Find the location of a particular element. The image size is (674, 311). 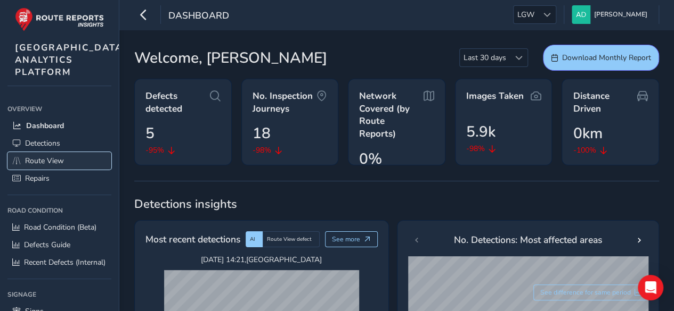

span: Route View is located at coordinates (44, 161).